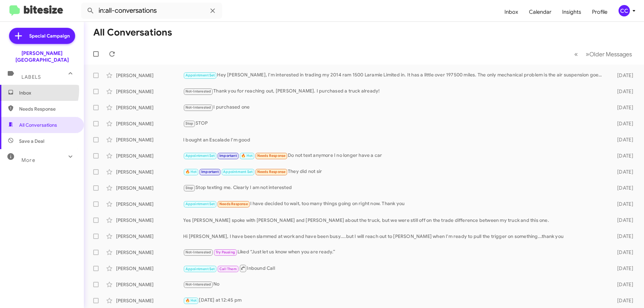 This screenshot has width=644, height=308. I want to click on div: Liked “Just let us know when you are ready.”, so click(395, 252).